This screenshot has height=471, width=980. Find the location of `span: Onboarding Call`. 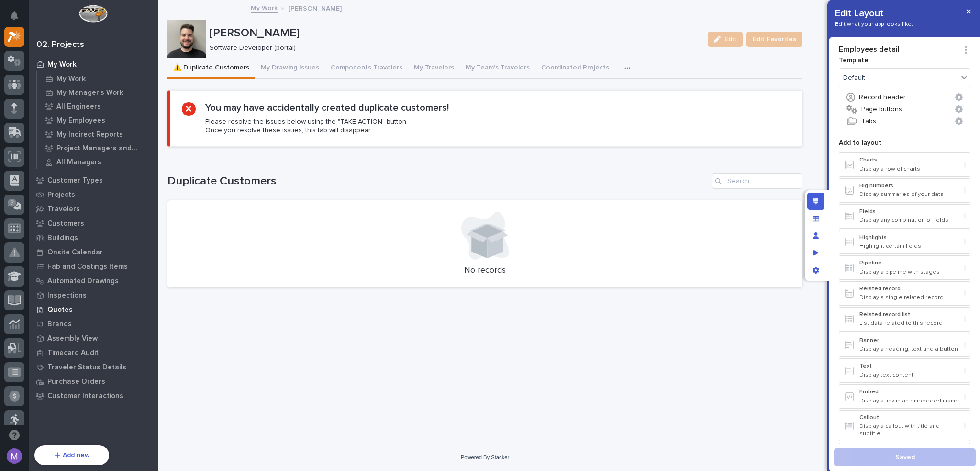

span: Onboarding Call is located at coordinates (96, 234).